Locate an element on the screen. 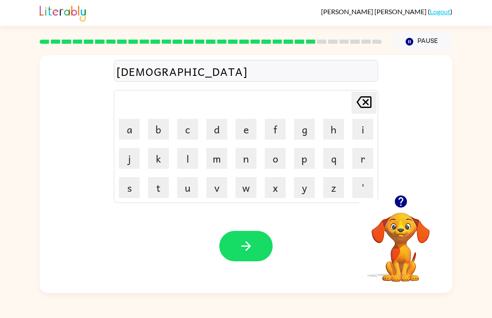  button: v is located at coordinates (217, 188).